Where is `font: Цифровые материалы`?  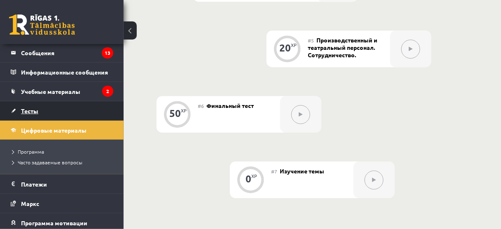
font: Цифровые материалы is located at coordinates (54, 130).